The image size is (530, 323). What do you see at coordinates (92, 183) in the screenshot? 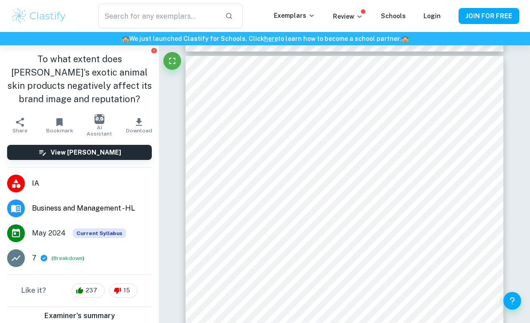
I see `span: IA` at bounding box center [92, 183].